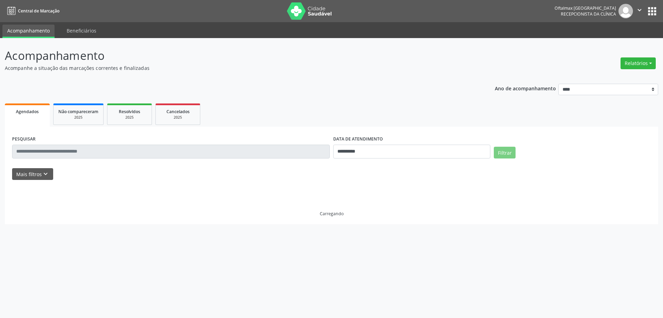 This screenshot has height=318, width=663. I want to click on p: Acompanhamento, so click(234, 56).